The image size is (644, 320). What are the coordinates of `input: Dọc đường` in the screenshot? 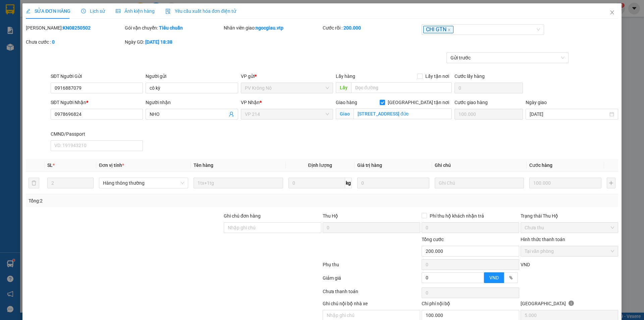 It's located at (402, 88).